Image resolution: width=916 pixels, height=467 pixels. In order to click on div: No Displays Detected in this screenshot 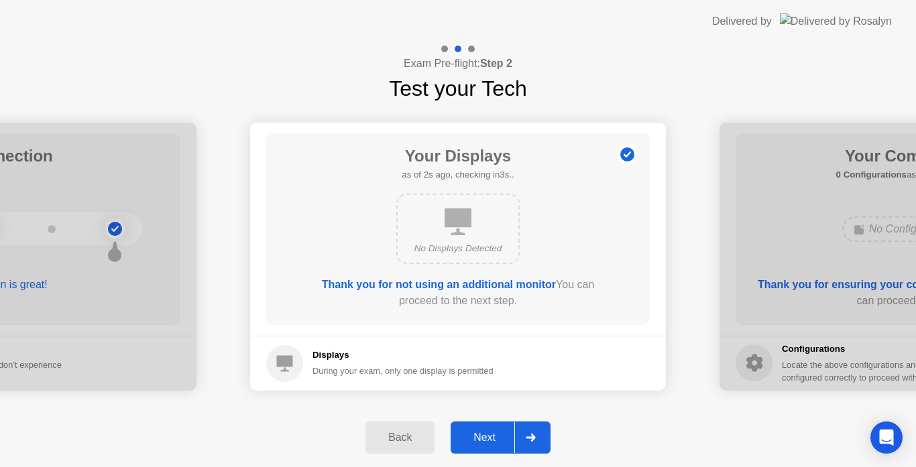, I will do `click(458, 249)`.